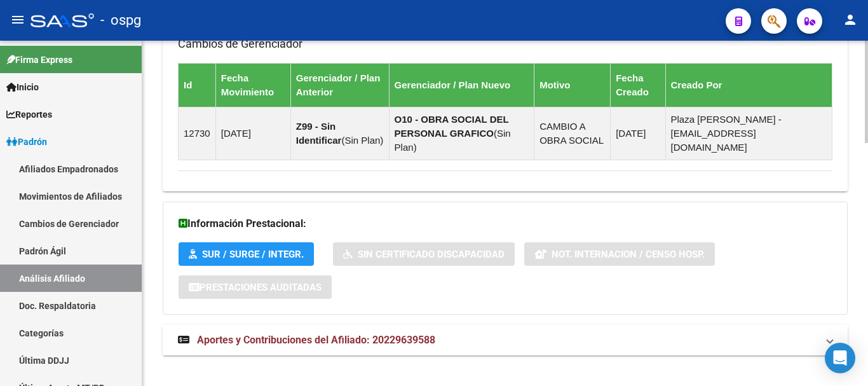 This screenshot has width=868, height=386. I want to click on span: Not. Internacion / Censo Hosp., so click(628, 255).